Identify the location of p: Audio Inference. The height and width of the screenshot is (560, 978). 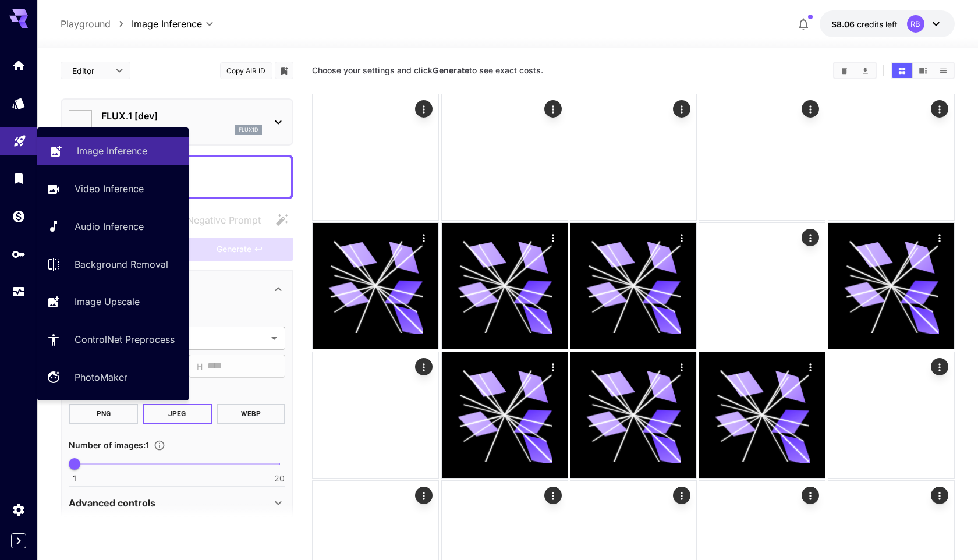
(109, 227).